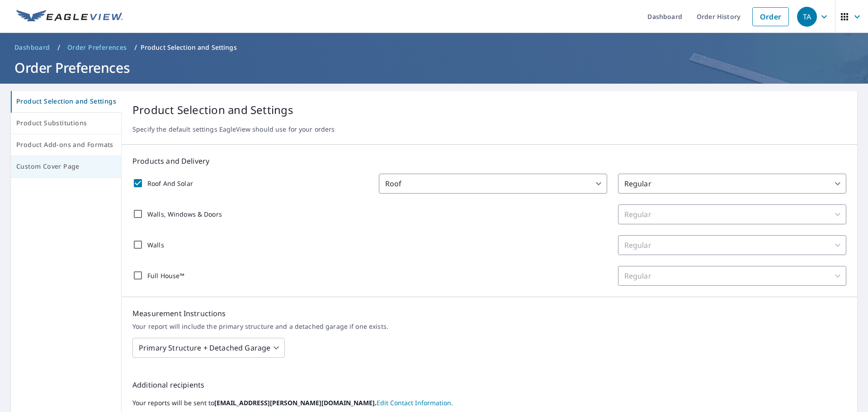 Image resolution: width=868 pixels, height=412 pixels. I want to click on p: Full House™, so click(166, 275).